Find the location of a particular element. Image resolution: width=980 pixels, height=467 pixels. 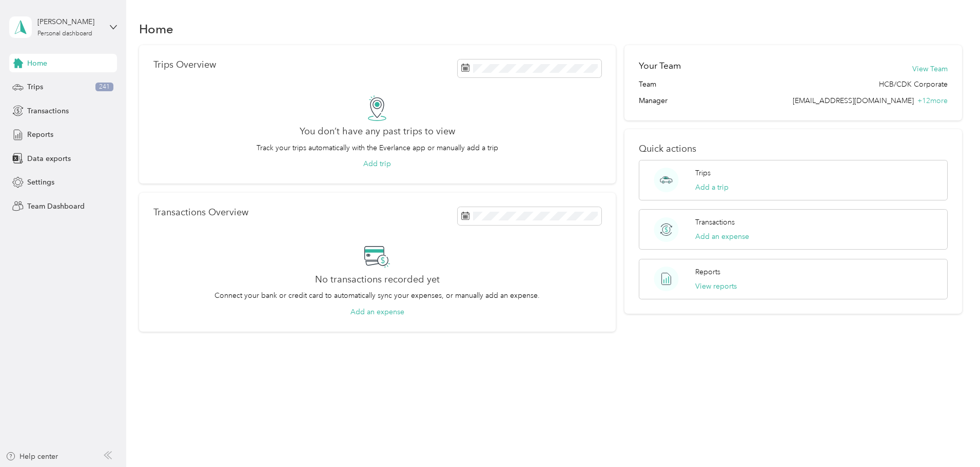

p: Trips is located at coordinates (703, 173).